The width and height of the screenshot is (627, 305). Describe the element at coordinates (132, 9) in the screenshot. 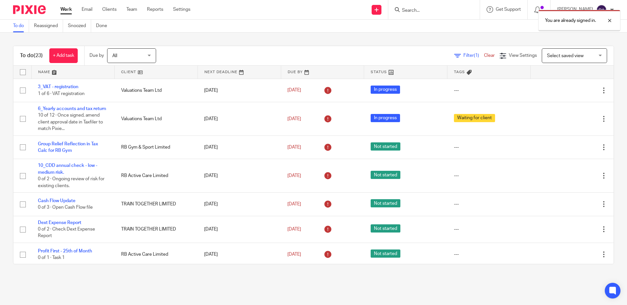

I see `a: Team` at that location.